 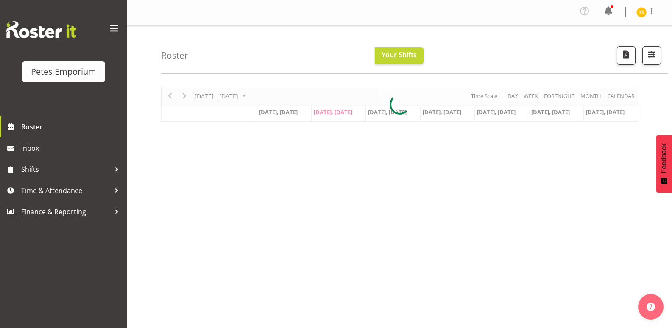 What do you see at coordinates (66, 169) in the screenshot?
I see `span: Shifts` at bounding box center [66, 169].